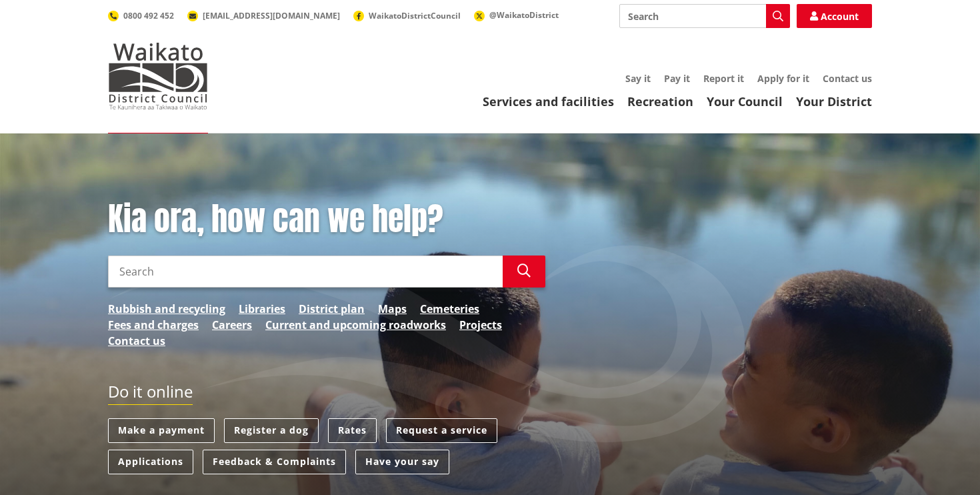 The height and width of the screenshot is (495, 980). I want to click on span: @WaikatoDistrict, so click(524, 15).